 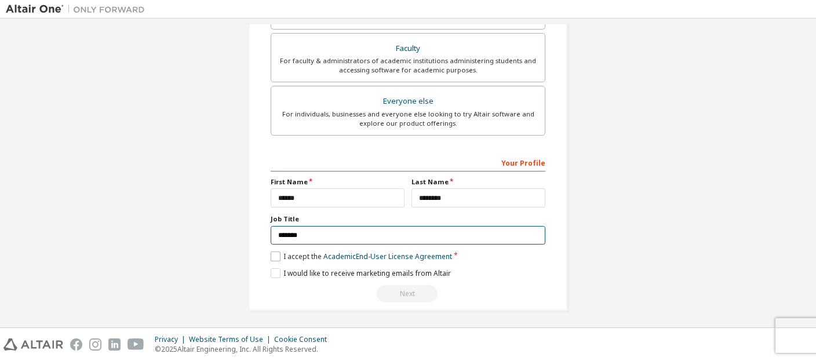 I want to click on label: I accept the, so click(x=361, y=256).